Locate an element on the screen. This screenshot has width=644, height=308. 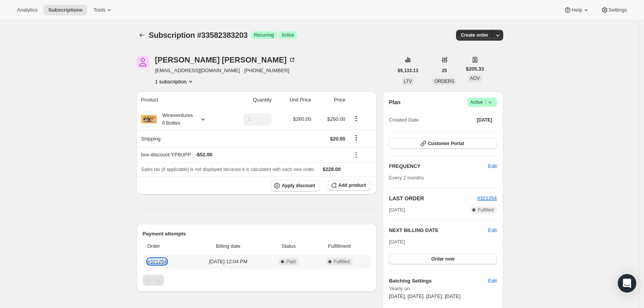
span: Created Date is located at coordinates (404, 120).